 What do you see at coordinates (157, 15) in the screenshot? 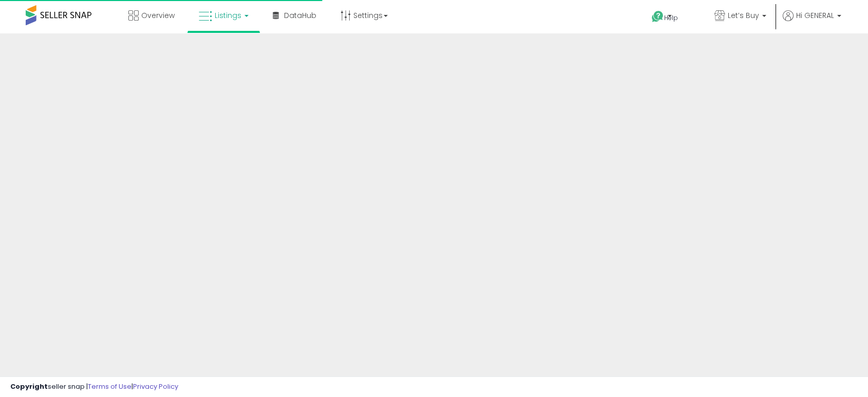
I see `span: Overview` at bounding box center [157, 15].